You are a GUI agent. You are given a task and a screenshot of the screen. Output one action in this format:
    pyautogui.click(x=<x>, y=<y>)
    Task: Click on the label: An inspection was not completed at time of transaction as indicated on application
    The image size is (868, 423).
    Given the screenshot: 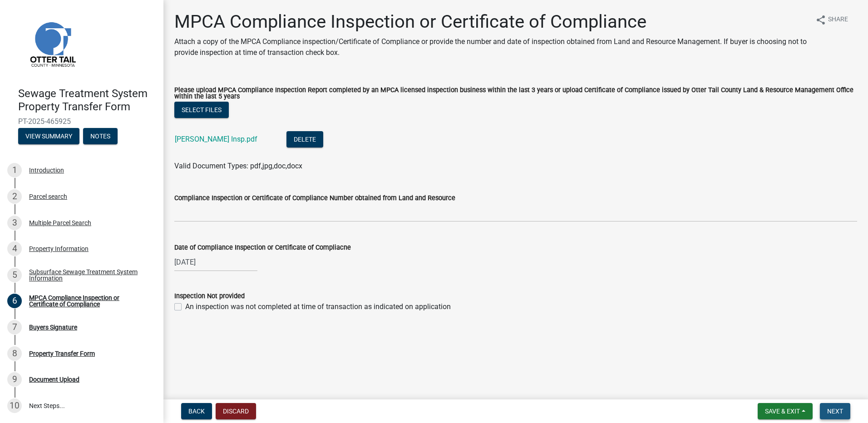 What is the action you would take?
    pyautogui.click(x=318, y=307)
    